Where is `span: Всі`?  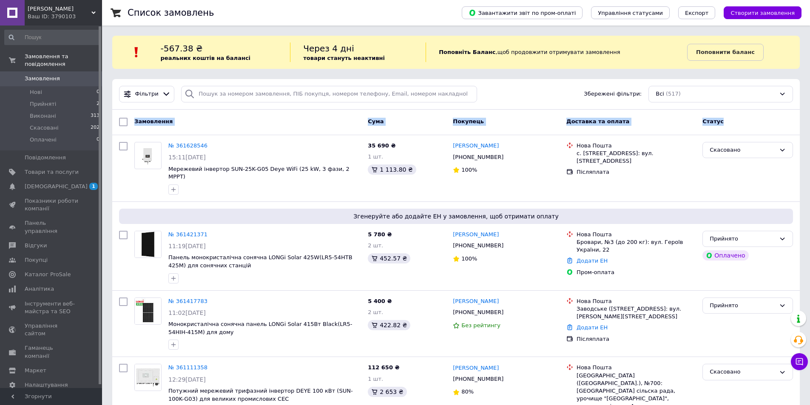
span: Всі is located at coordinates (660, 94).